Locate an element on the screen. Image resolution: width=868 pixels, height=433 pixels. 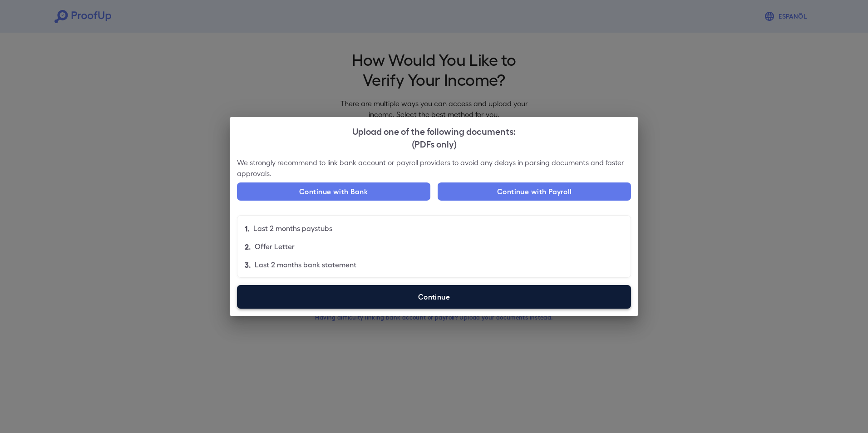
div: (PDFs only) is located at coordinates (434, 143).